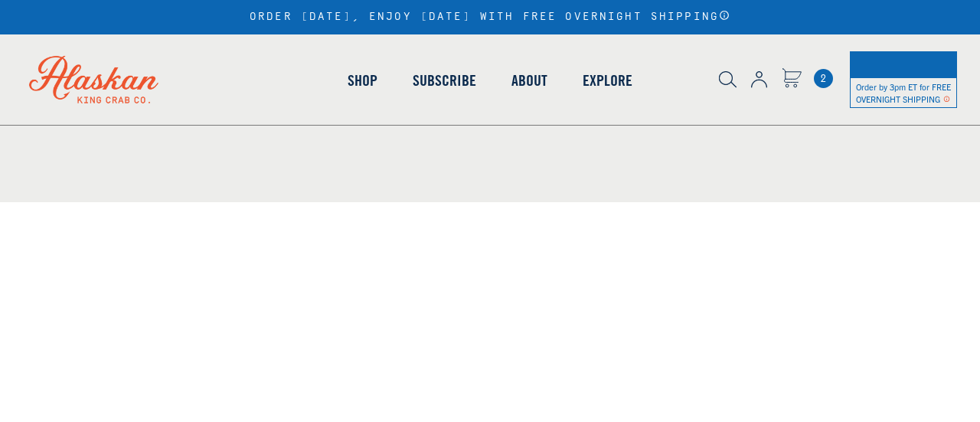 Image resolution: width=980 pixels, height=422 pixels. What do you see at coordinates (529, 80) in the screenshot?
I see `a: About` at bounding box center [529, 80].